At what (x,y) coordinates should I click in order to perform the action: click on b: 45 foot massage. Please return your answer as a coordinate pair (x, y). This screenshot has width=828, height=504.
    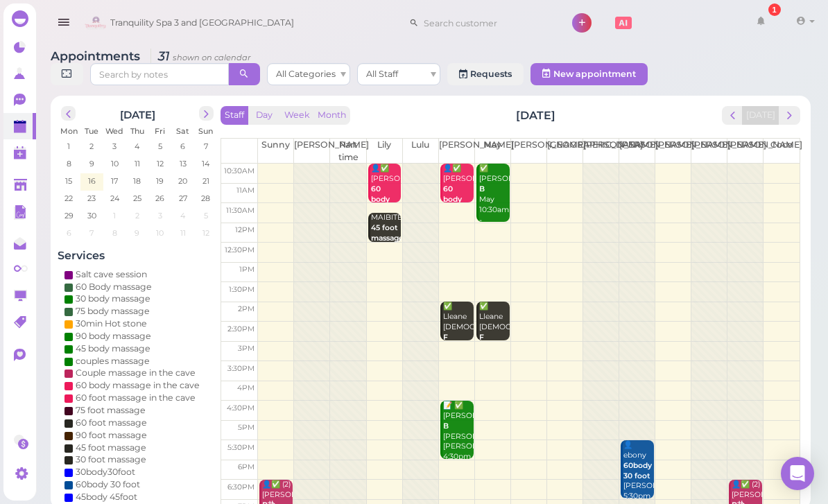
    Looking at the image, I should click on (388, 233).